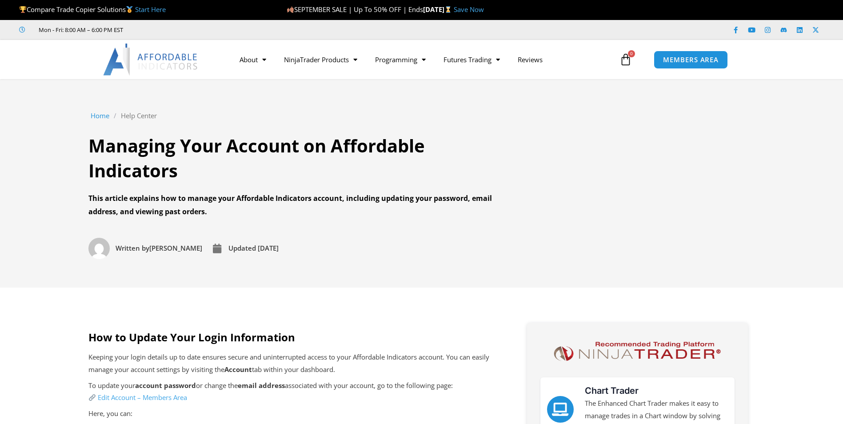 This screenshot has height=424, width=843. Describe the element at coordinates (92, 9) in the screenshot. I see `span: Compare Trade Copier Solutions` at that location.